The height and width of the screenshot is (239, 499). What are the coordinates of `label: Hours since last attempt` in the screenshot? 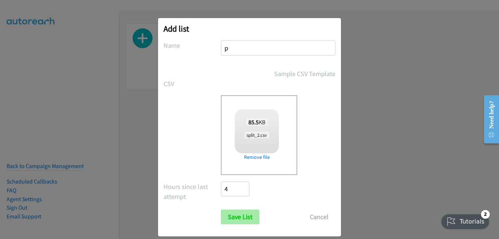 It's located at (192, 191).